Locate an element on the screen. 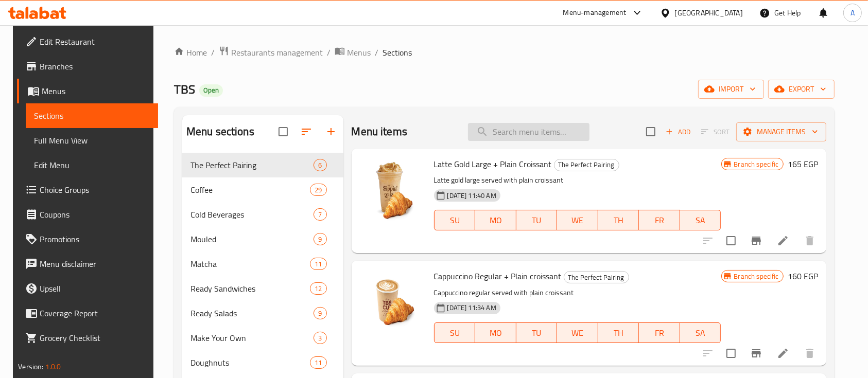 The height and width of the screenshot is (378, 868). span: Manage items is located at coordinates (781, 132).